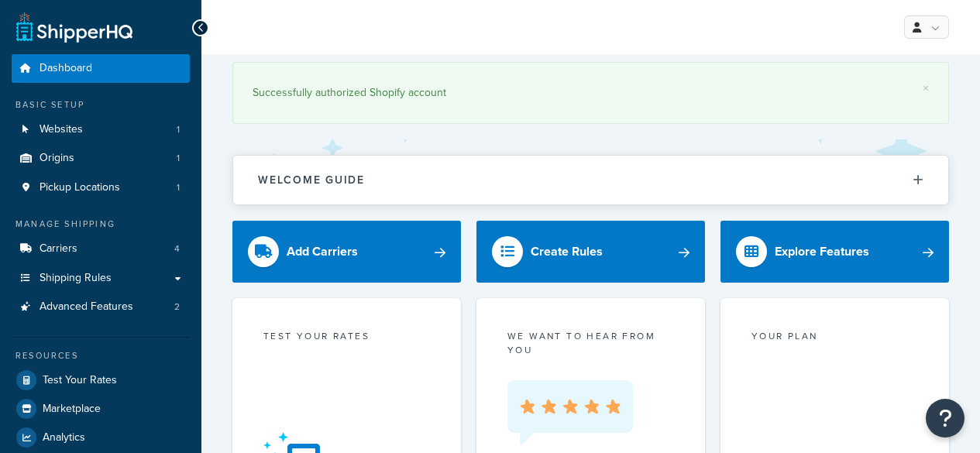 This screenshot has height=453, width=980. I want to click on span: Advanced Features, so click(86, 307).